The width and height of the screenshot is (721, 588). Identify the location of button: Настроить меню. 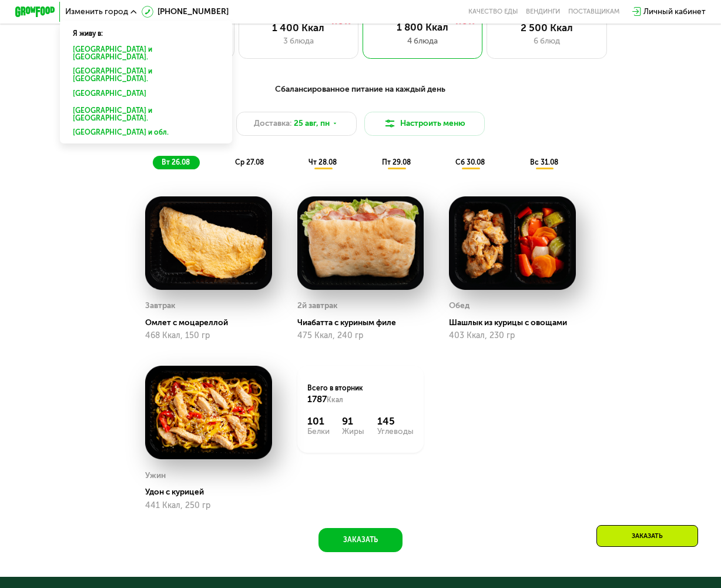
(424, 123).